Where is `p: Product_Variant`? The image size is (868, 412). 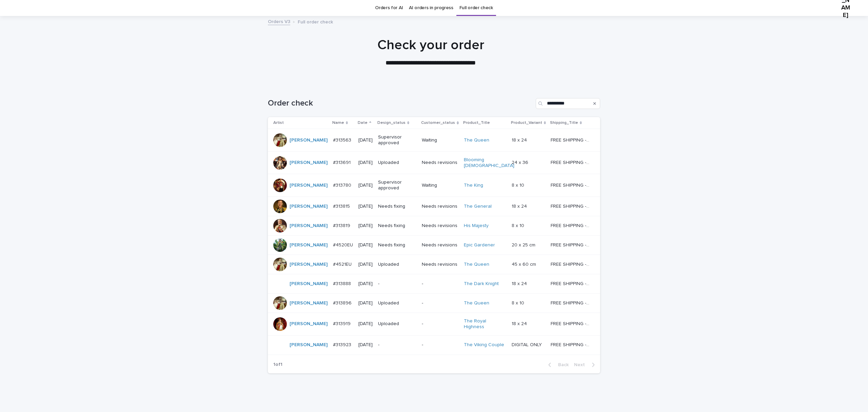
p: Product_Variant is located at coordinates (527, 122).